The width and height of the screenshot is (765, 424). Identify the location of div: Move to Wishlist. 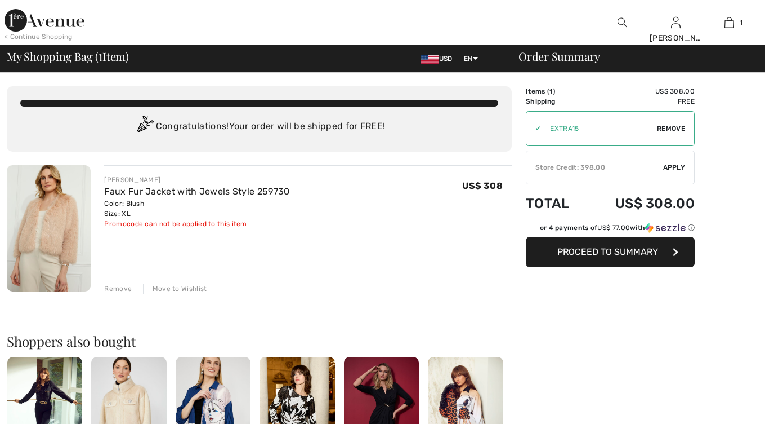
(175, 288).